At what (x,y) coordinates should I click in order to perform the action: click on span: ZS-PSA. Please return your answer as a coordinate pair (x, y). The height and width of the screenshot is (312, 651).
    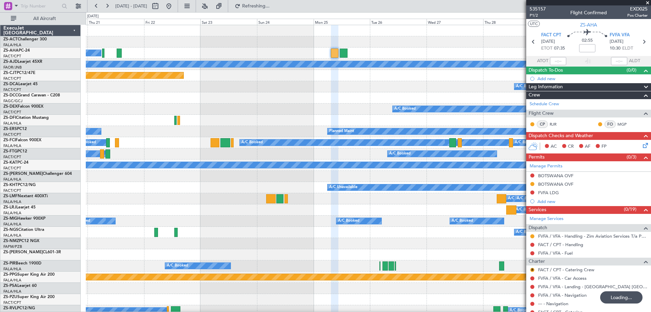
    Looking at the image, I should click on (10, 285).